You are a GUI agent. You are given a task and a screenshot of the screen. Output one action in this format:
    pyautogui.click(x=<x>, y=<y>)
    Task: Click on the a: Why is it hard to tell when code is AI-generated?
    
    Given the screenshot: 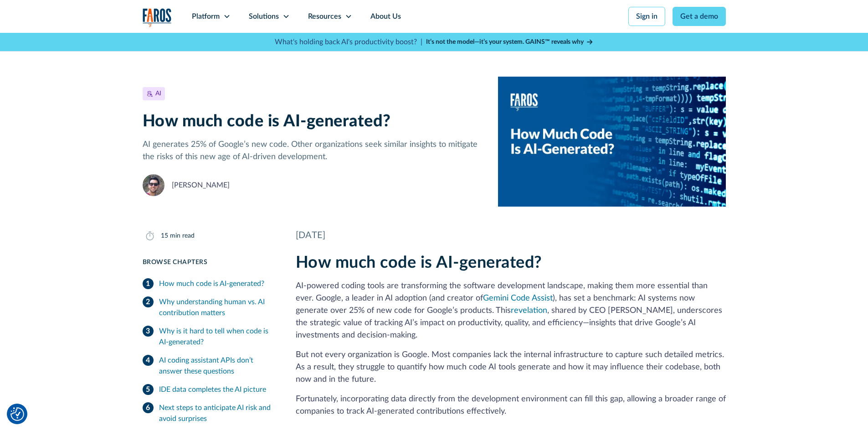 What is the action you would take?
    pyautogui.click(x=208, y=337)
    